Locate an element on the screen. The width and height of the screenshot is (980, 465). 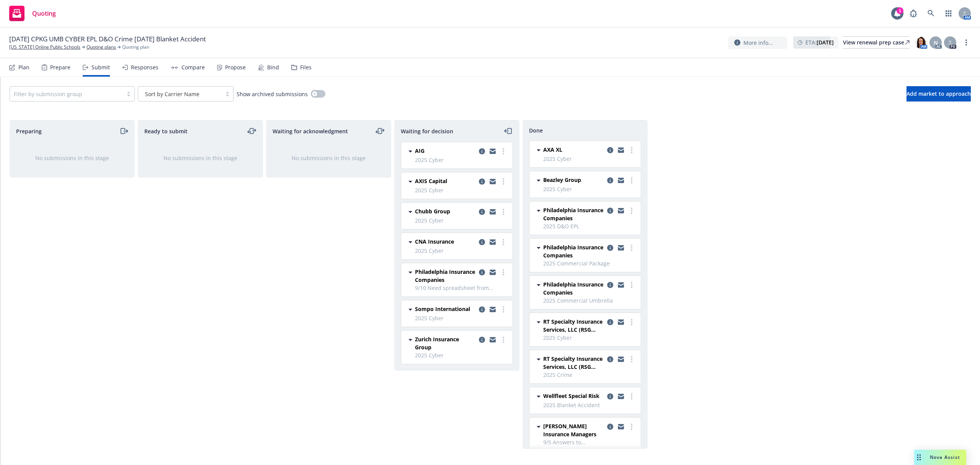
div: Responses is located at coordinates (145, 67).